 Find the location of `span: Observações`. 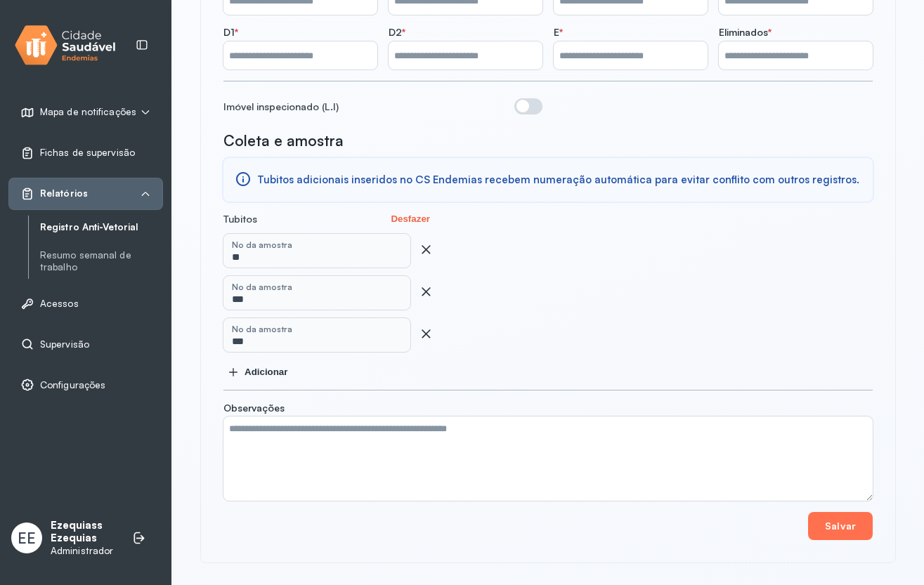

span: Observações is located at coordinates (254, 408).